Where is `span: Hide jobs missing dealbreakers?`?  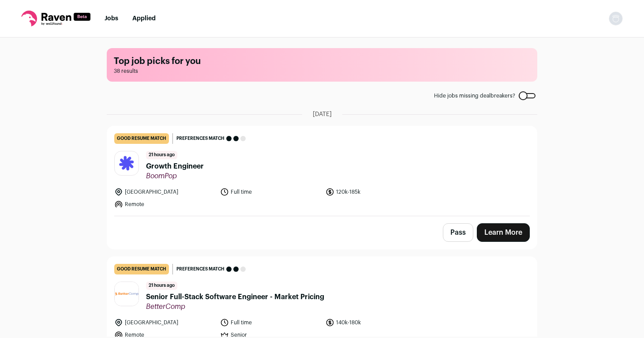 span: Hide jobs missing dealbreakers? is located at coordinates (475, 96).